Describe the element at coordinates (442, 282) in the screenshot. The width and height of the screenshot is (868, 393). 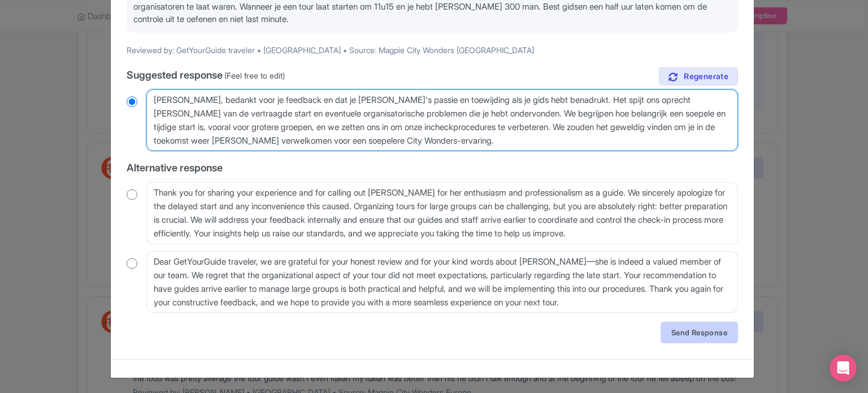
I see `textarea: Dear GetYourGuide traveler, we are grateful for your honest review and for your kind words about ...` at that location.